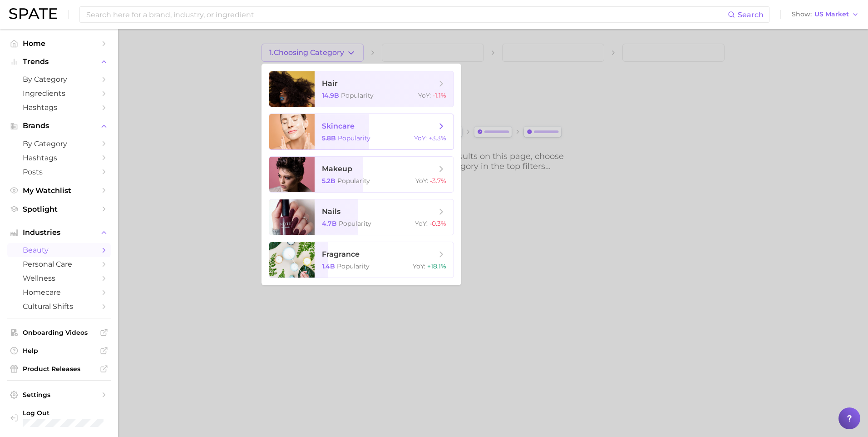 Image resolution: width=868 pixels, height=437 pixels. Describe the element at coordinates (59, 395) in the screenshot. I see `span: Settings` at that location.